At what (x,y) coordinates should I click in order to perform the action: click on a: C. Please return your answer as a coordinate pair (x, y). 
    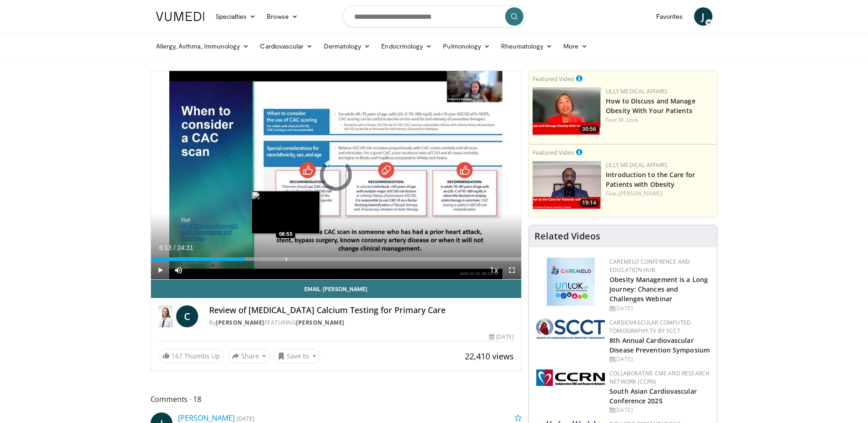
    Looking at the image, I should click on (187, 316).